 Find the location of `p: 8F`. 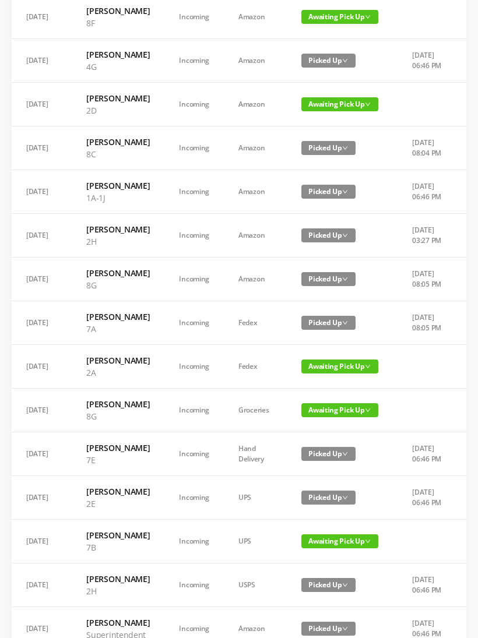

p: 8F is located at coordinates (118, 23).